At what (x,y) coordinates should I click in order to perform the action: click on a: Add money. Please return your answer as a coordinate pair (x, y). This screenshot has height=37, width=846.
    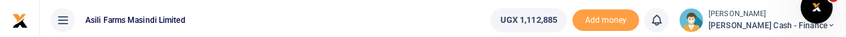
    Looking at the image, I should click on (606, 19).